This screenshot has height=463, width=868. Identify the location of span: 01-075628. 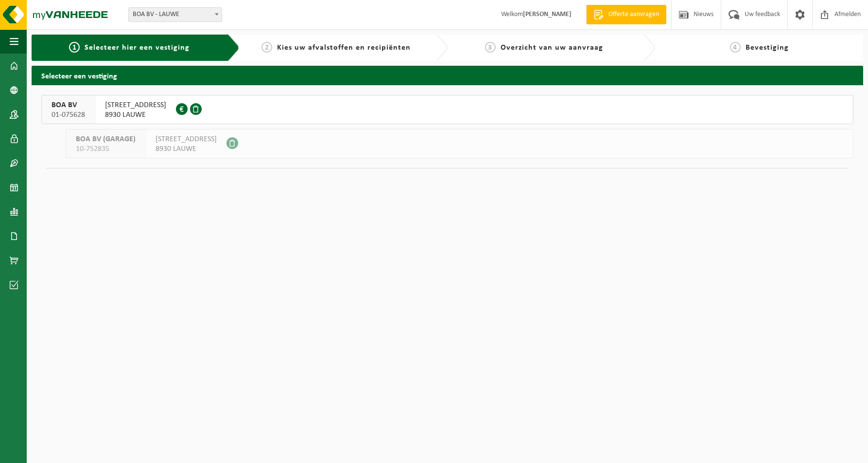
(68, 115).